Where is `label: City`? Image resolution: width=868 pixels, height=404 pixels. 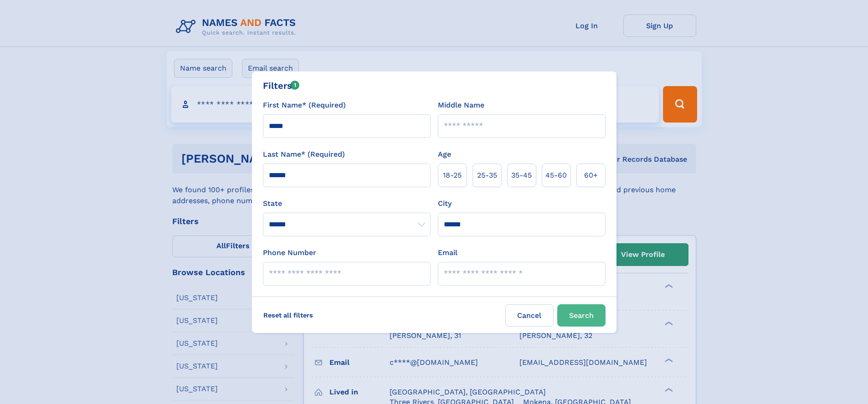 label: City is located at coordinates (445, 204).